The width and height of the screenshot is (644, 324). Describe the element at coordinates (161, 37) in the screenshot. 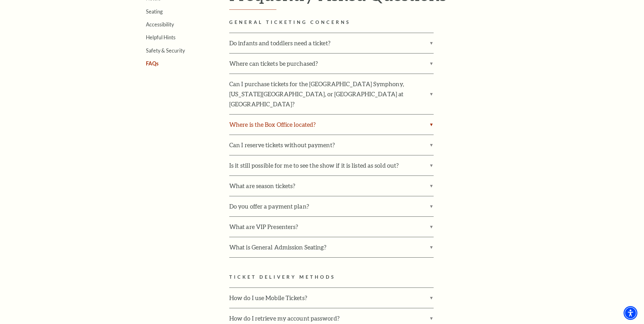

I see `a: Helpful Hints` at that location.